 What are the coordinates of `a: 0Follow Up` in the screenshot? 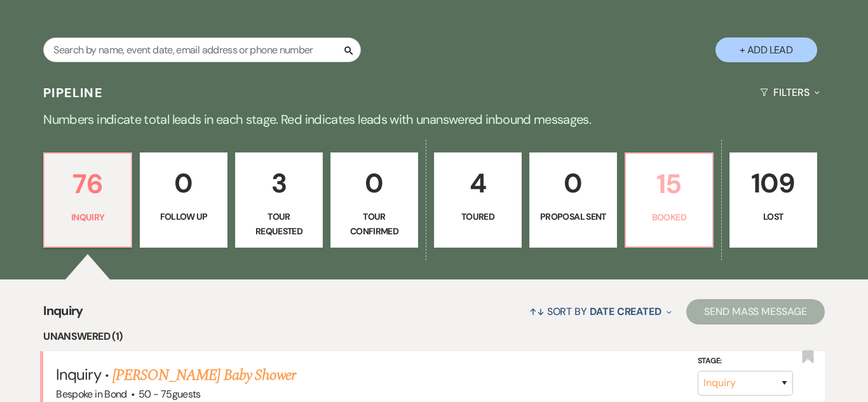 It's located at (184, 200).